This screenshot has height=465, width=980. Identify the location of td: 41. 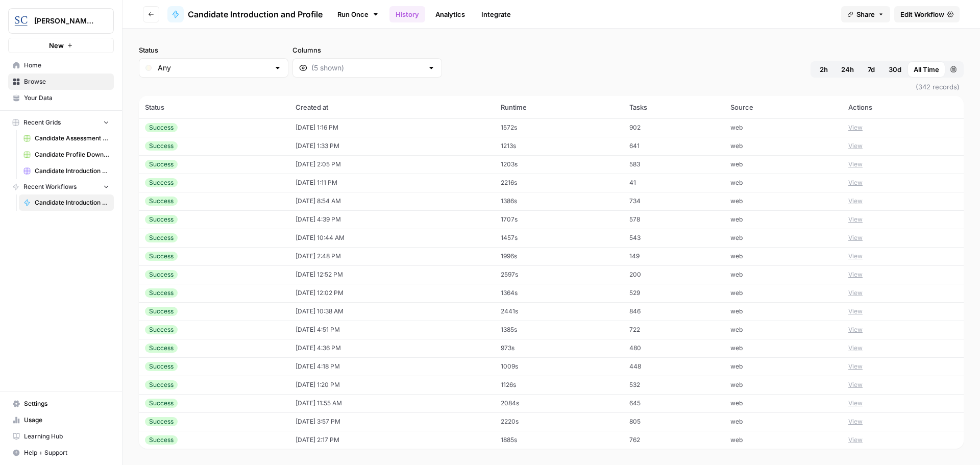
(674, 183).